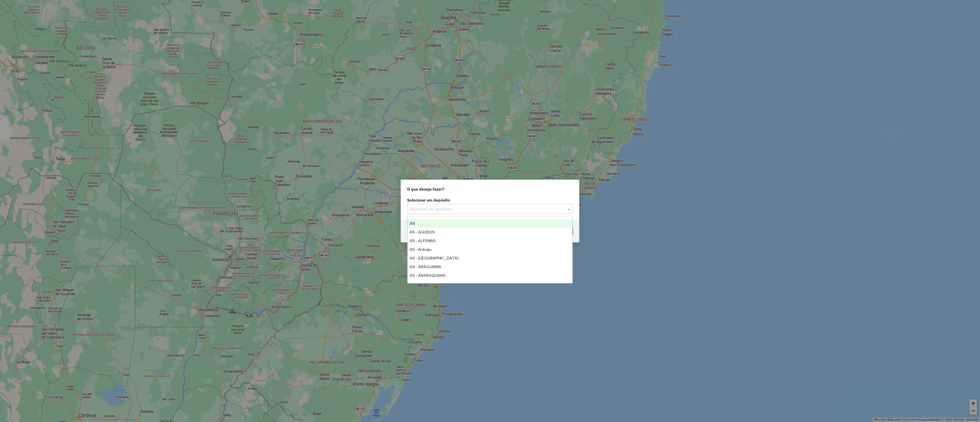  I want to click on span: O que deseja fazer?, so click(426, 189).